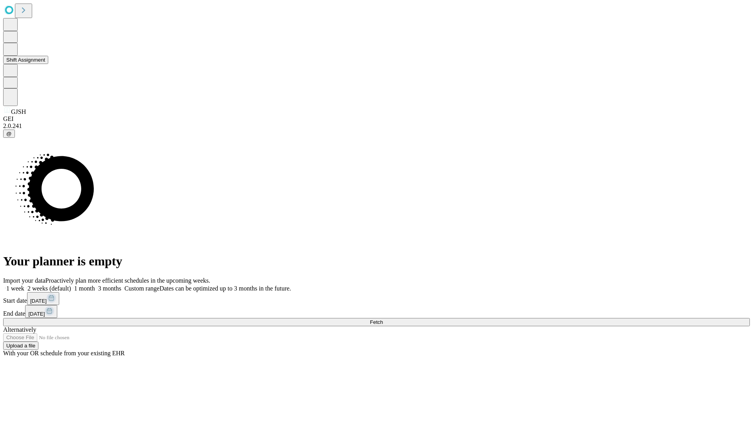 This screenshot has height=424, width=753. Describe the element at coordinates (377, 126) in the screenshot. I see `div: 2.0.241` at that location.